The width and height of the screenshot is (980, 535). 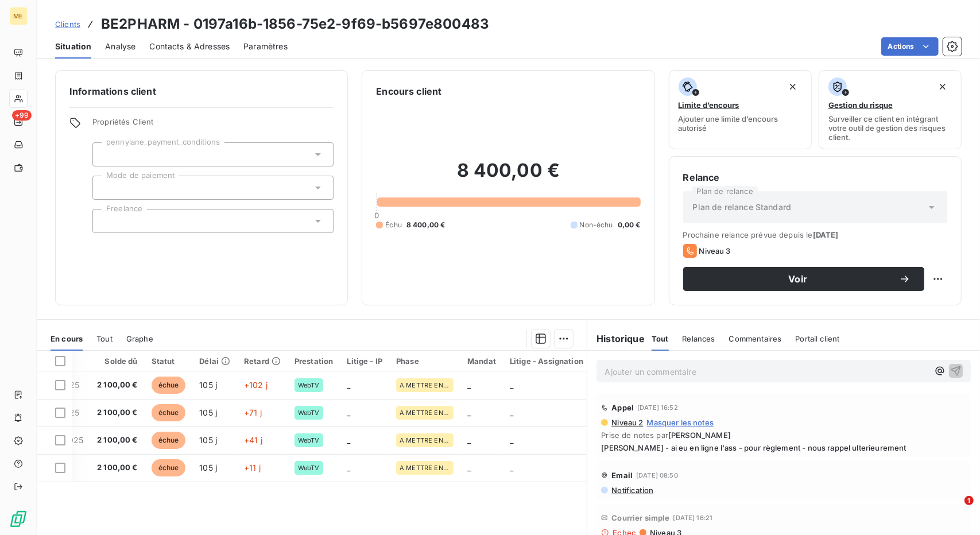 What do you see at coordinates (798, 279) in the screenshot?
I see `span: Voir` at bounding box center [798, 279].